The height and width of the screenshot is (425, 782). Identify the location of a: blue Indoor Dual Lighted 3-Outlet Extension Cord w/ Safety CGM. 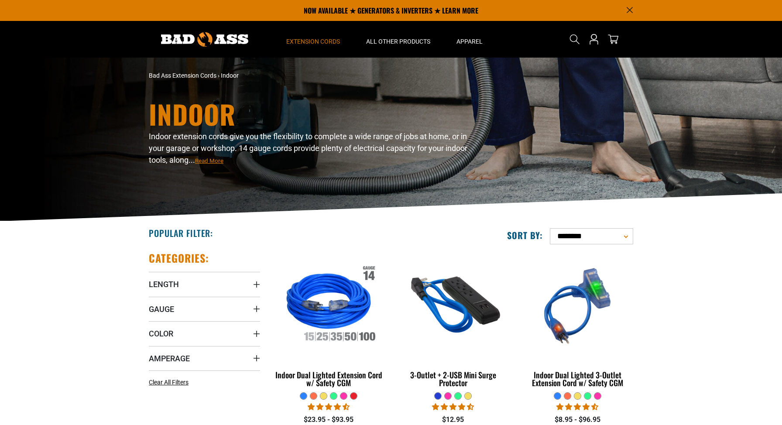
(578, 322).